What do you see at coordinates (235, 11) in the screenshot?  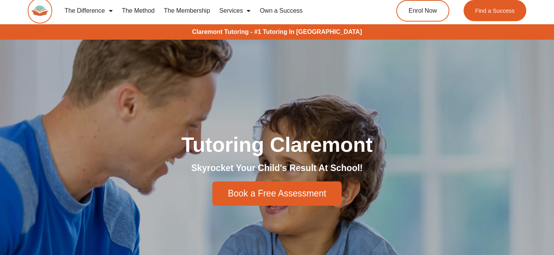 I see `a: Services` at bounding box center [235, 11].